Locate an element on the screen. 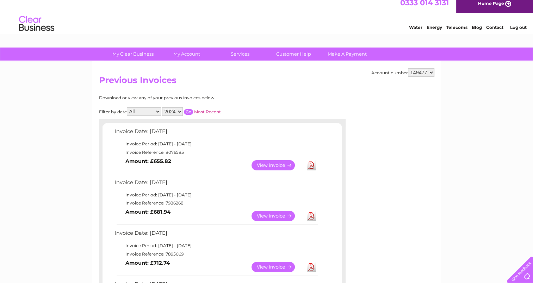  a: Telecoms is located at coordinates (457, 32).